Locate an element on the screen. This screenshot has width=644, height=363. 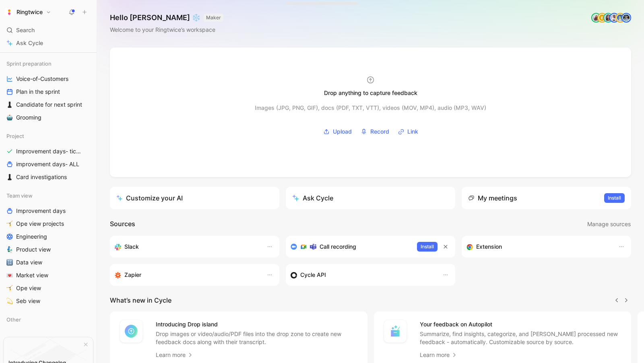
div: Sprint preparation is located at coordinates (48, 64).